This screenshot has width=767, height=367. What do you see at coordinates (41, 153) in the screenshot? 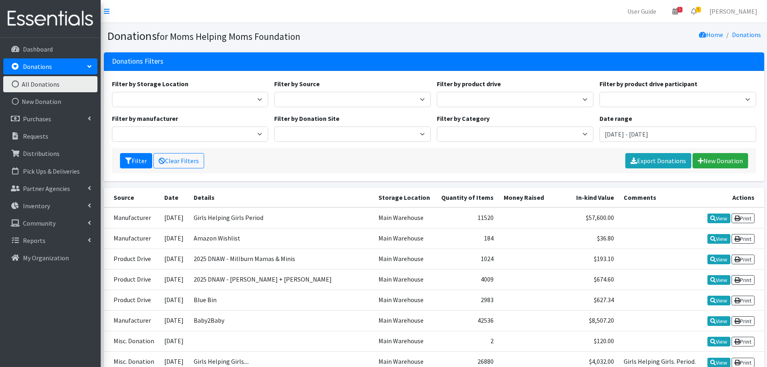
I see `p: Distributions` at bounding box center [41, 153].